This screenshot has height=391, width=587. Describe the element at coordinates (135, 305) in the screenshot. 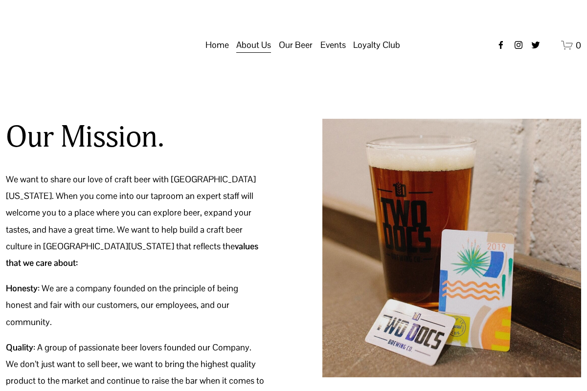

I see `p: : We are a company founded on the principle of being honest and fair with our customers, our empl...` at that location.